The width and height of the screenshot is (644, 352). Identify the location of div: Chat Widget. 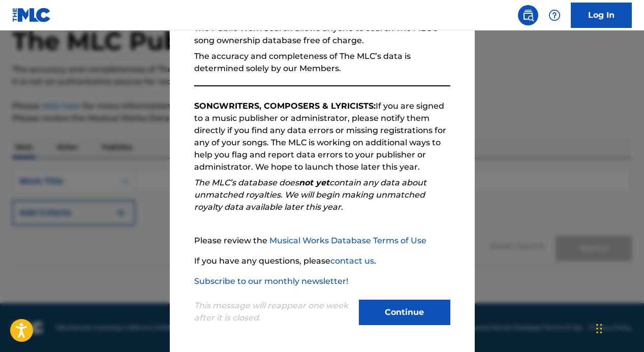
(619, 328).